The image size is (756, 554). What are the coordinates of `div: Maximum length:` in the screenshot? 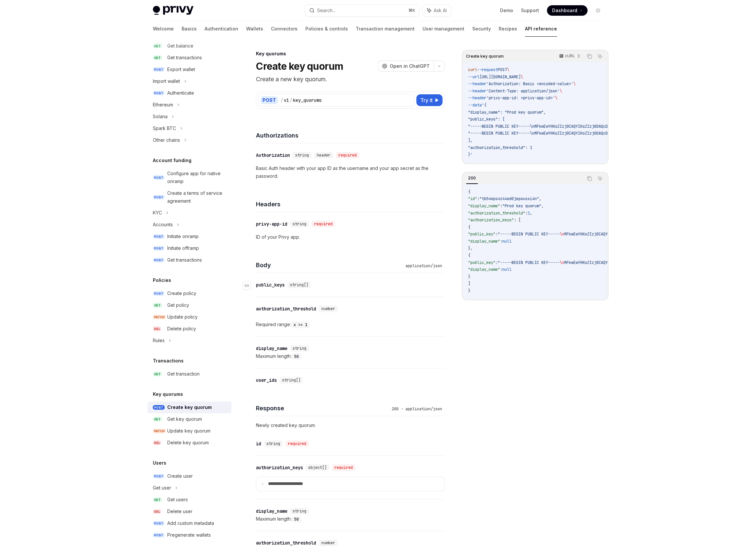 It's located at (350, 356).